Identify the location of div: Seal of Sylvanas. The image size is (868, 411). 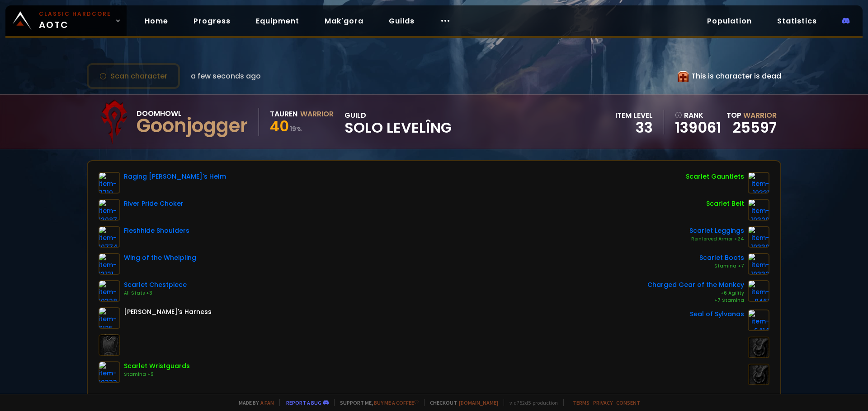
(717, 314).